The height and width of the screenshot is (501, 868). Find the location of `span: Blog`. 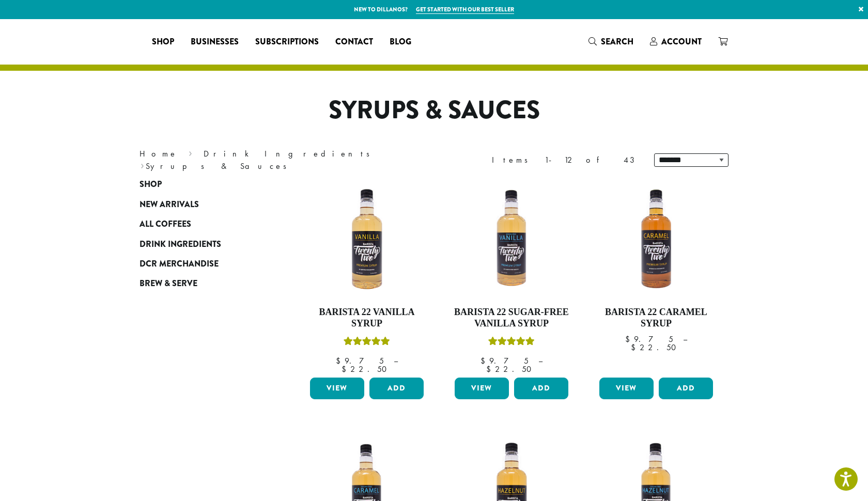

span: Blog is located at coordinates (401, 42).